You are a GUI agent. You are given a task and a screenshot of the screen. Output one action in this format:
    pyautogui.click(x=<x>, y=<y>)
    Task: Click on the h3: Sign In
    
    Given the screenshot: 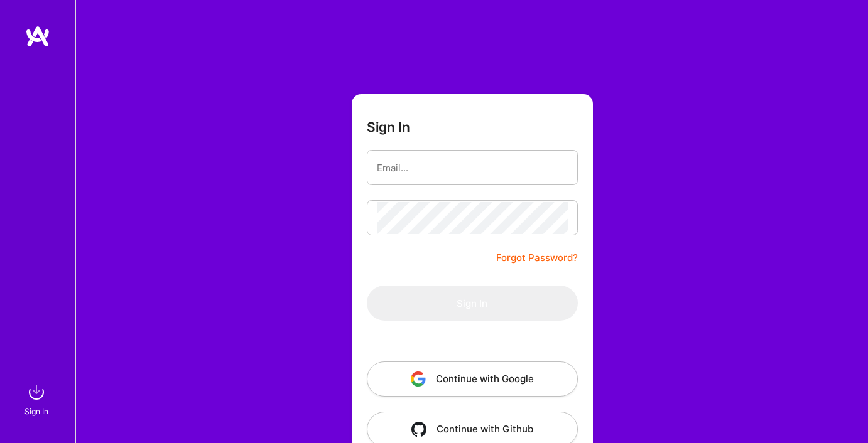 What is the action you would take?
    pyautogui.click(x=388, y=126)
    